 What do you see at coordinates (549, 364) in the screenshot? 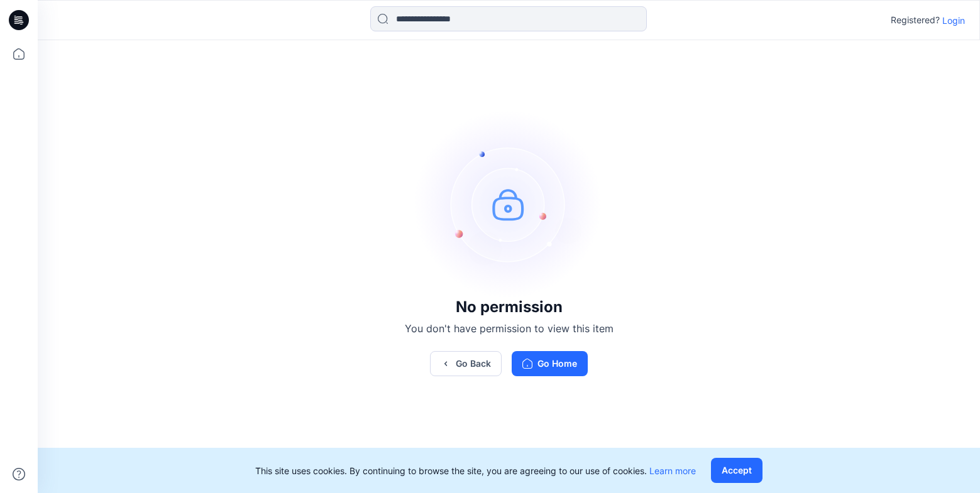
I see `a: Go Home` at bounding box center [549, 364].